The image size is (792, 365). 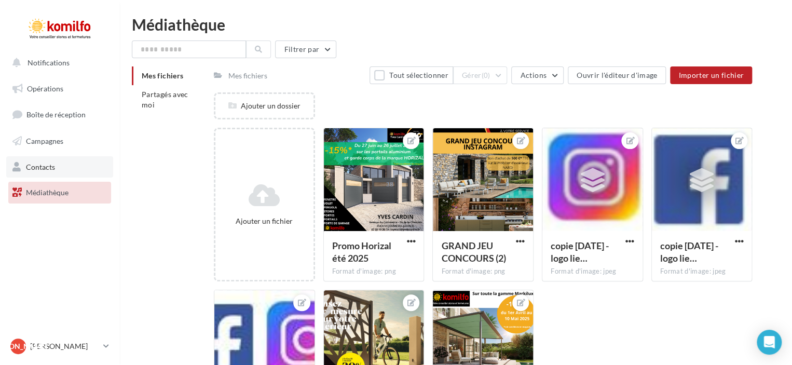 I want to click on span: (0), so click(x=486, y=75).